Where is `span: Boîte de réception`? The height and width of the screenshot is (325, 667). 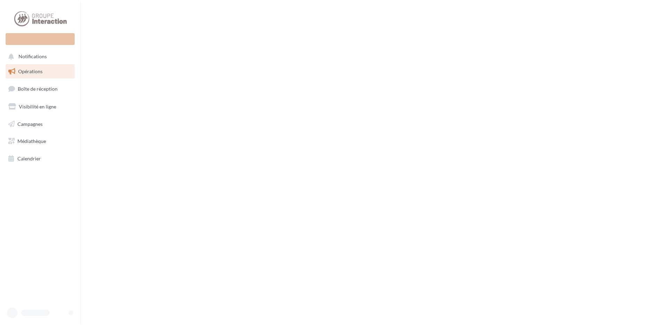
span: Boîte de réception is located at coordinates (38, 89).